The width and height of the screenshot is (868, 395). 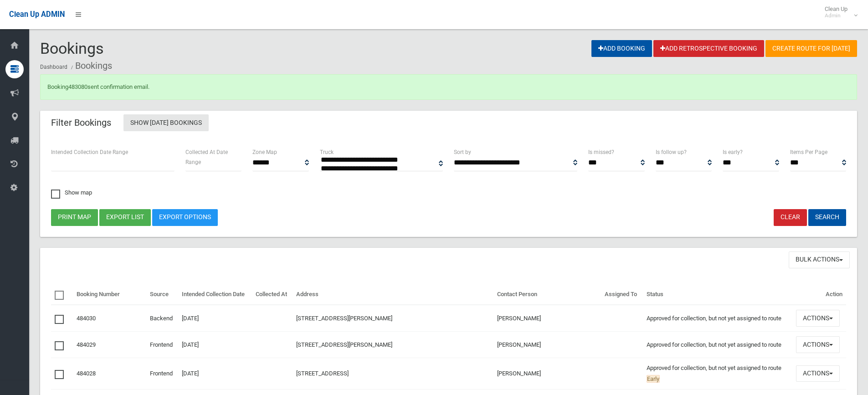 What do you see at coordinates (72, 48) in the screenshot?
I see `span: Bookings` at bounding box center [72, 48].